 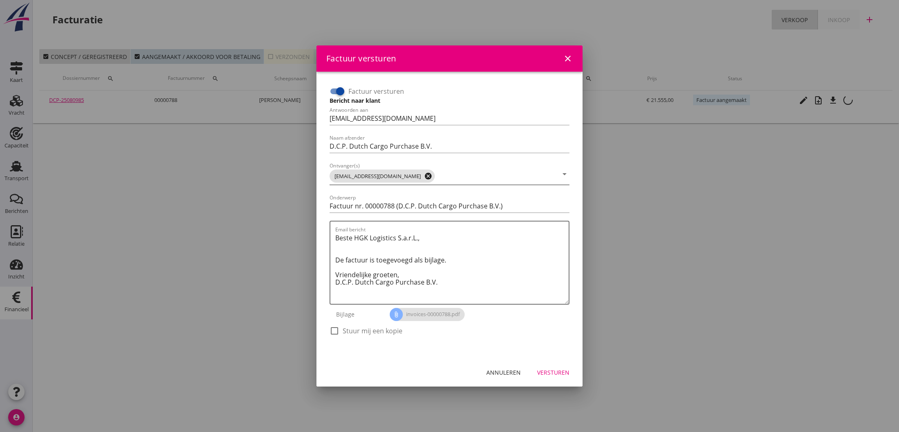 I want to click on label: Factuur versturen, so click(x=376, y=91).